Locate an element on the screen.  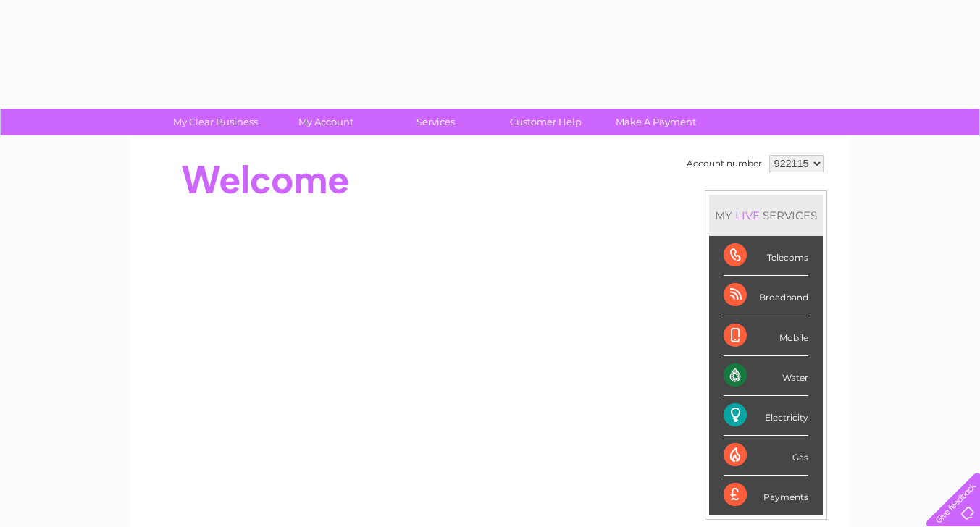
a: Services is located at coordinates (435, 122).